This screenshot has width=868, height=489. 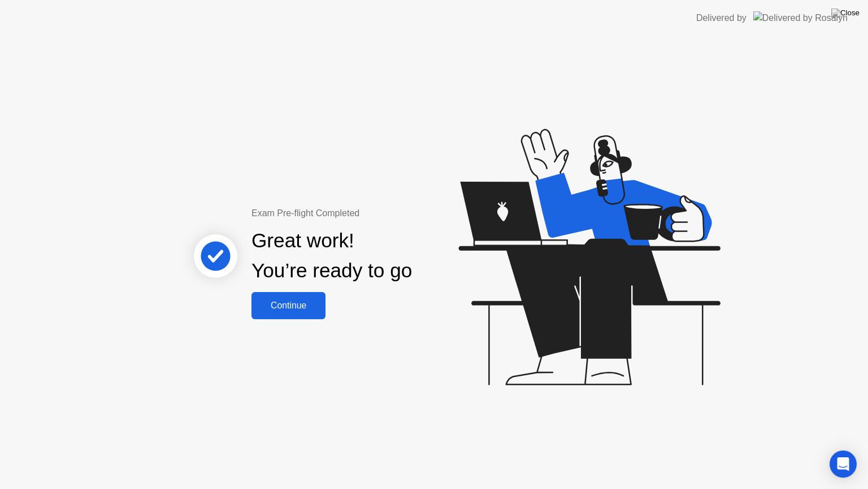 What do you see at coordinates (722, 18) in the screenshot?
I see `div: Delivered by` at bounding box center [722, 18].